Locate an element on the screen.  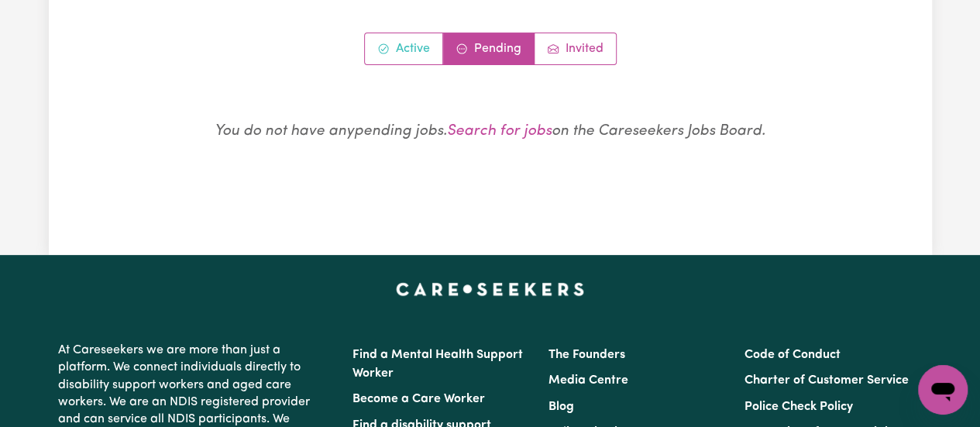
a: Find a Mental Health Support Worker is located at coordinates (438, 364).